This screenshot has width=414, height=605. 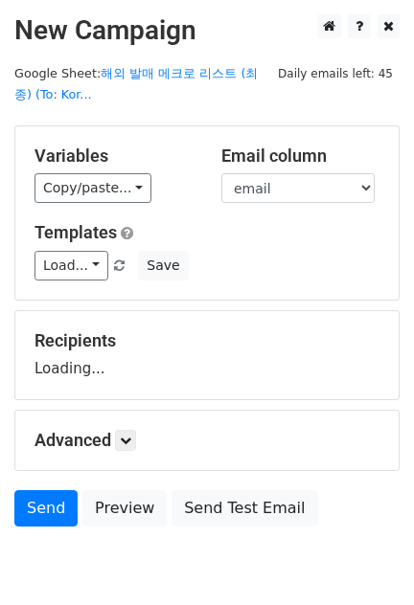 What do you see at coordinates (207, 31) in the screenshot?
I see `h2: New Campaign` at bounding box center [207, 31].